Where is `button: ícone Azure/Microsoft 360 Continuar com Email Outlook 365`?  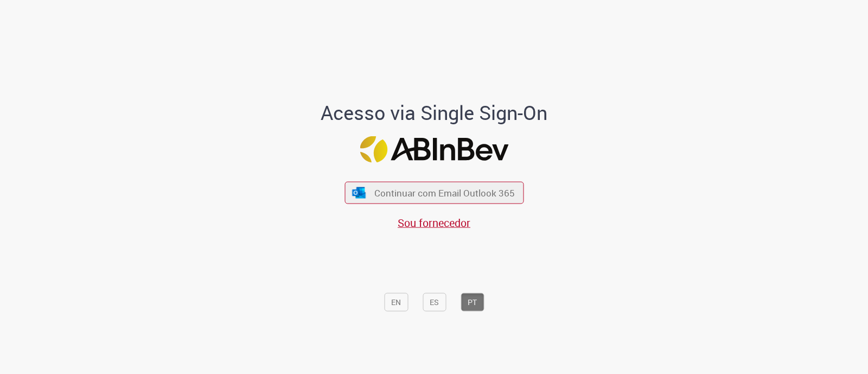 button: ícone Azure/Microsoft 360 Continuar com Email Outlook 365 is located at coordinates (434, 193).